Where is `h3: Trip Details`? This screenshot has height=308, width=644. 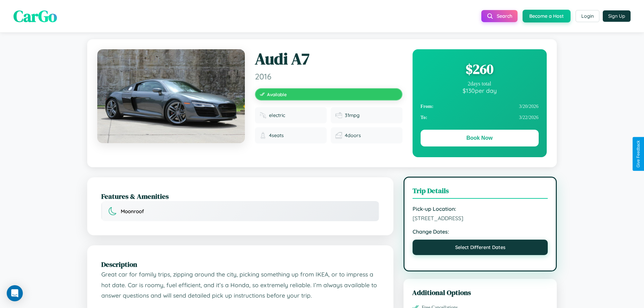
h3: Trip Details is located at coordinates (480, 192).